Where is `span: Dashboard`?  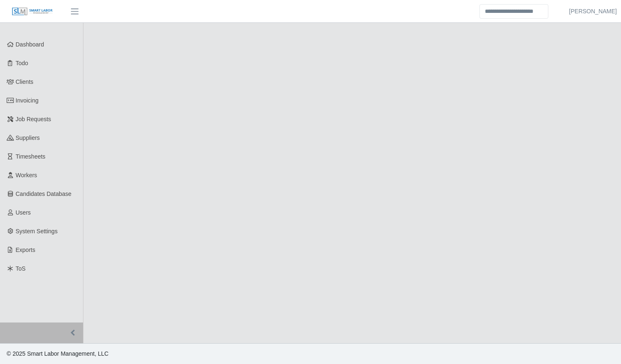 span: Dashboard is located at coordinates (30, 45).